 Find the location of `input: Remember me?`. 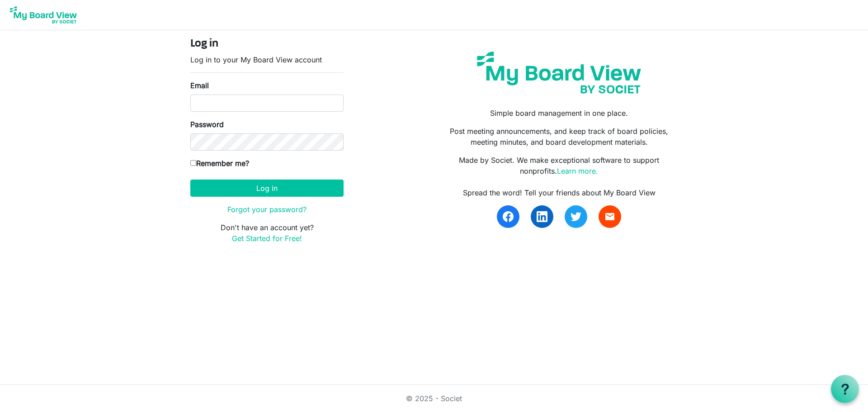

input: Remember me? is located at coordinates (193, 163).